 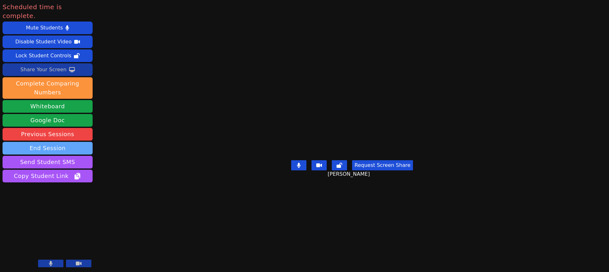 I want to click on a: Google Doc, so click(x=48, y=121).